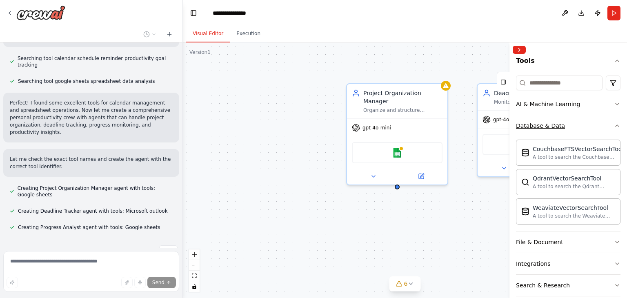 This screenshot has height=298, width=627. I want to click on button: zoom out, so click(194, 266).